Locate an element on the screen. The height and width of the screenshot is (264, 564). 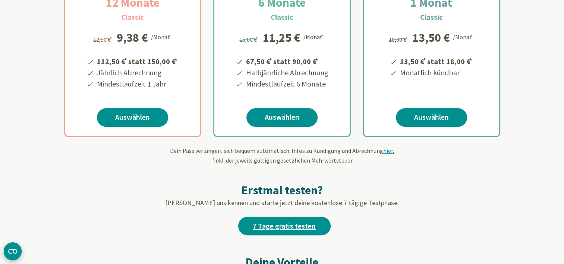
a: 7 Tage gratis testen is located at coordinates (284, 226).